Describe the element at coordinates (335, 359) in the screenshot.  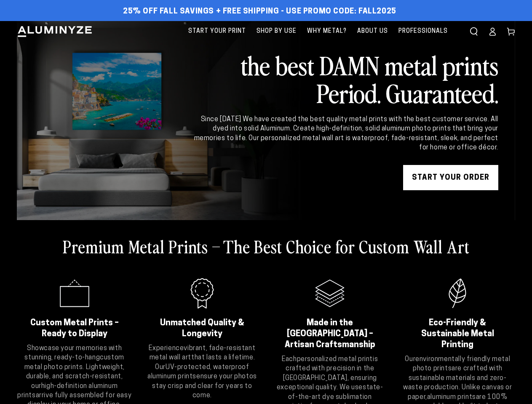
I see `strong: personalized metal print` at that location.